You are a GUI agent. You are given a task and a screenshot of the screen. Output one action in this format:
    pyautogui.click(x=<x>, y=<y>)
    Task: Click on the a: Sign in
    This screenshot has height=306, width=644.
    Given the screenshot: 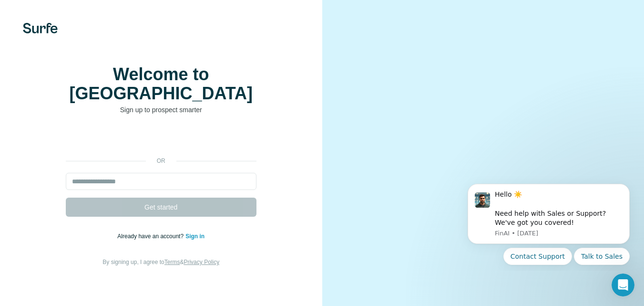 What is the action you would take?
    pyautogui.click(x=195, y=236)
    